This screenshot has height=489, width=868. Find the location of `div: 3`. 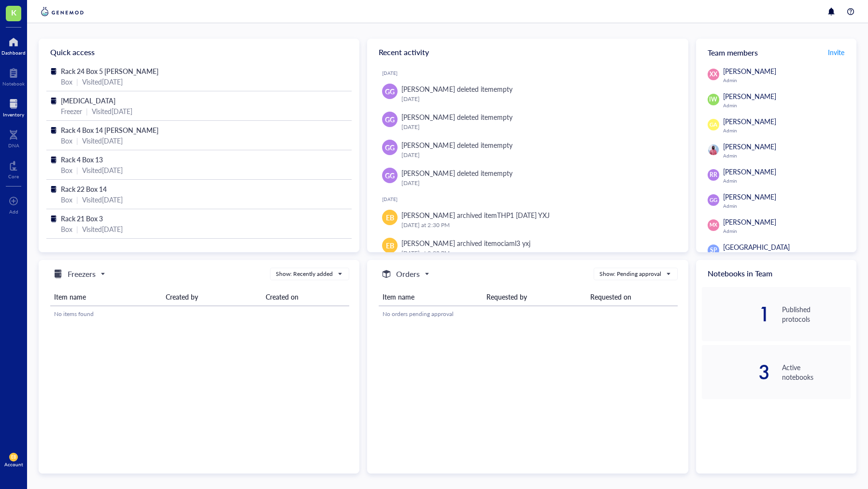

div: 3 is located at coordinates (736, 372).